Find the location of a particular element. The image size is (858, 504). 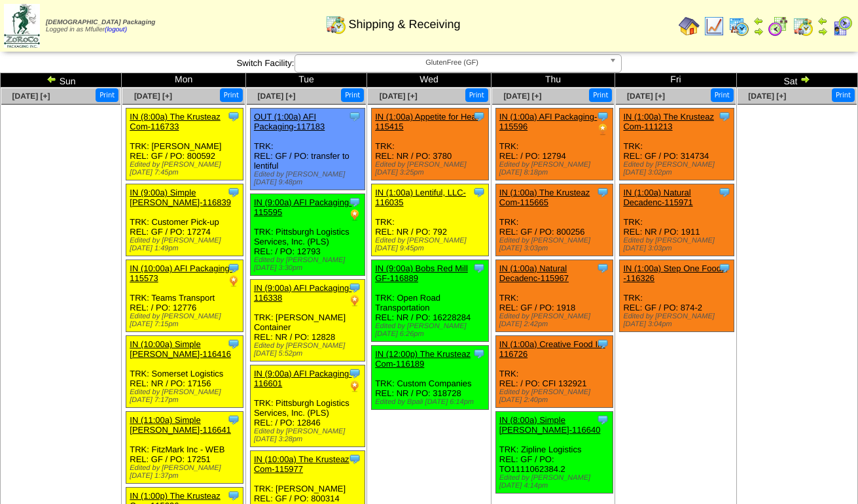

td: Sun is located at coordinates (61, 81).